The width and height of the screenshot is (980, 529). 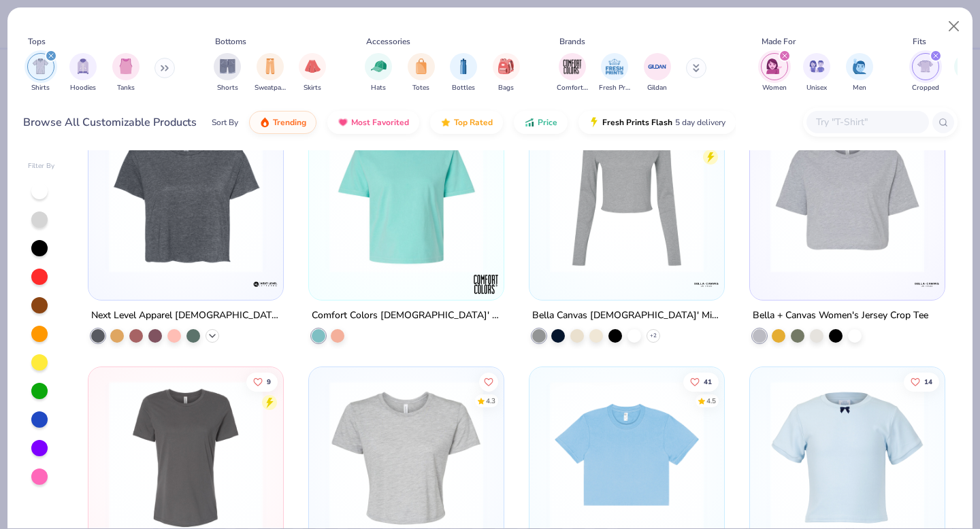 What do you see at coordinates (614, 88) in the screenshot?
I see `span: Fresh Prints` at bounding box center [614, 88].